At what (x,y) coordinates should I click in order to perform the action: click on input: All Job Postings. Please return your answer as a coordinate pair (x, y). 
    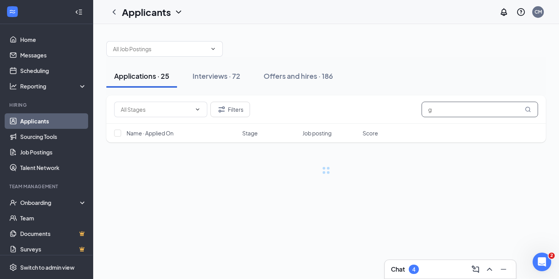
    Looking at the image, I should click on (160, 49).